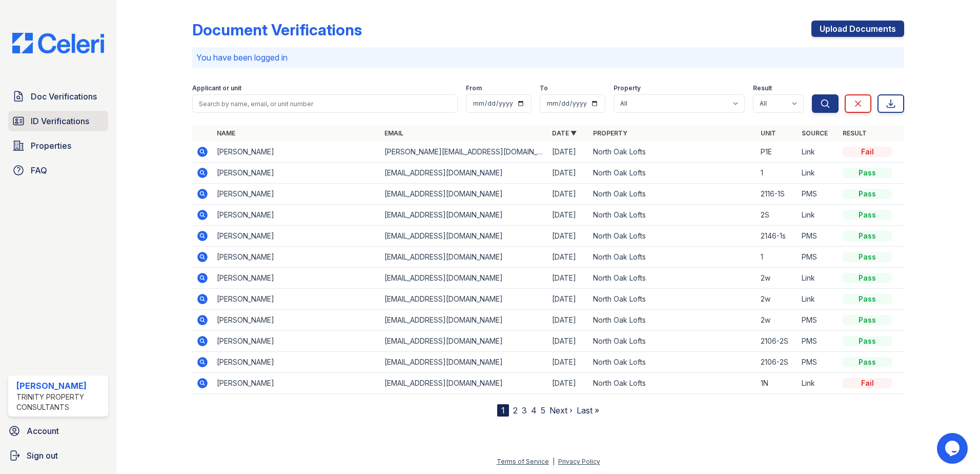 The image size is (980, 474). What do you see at coordinates (543, 411) in the screenshot?
I see `a: 5` at bounding box center [543, 411].